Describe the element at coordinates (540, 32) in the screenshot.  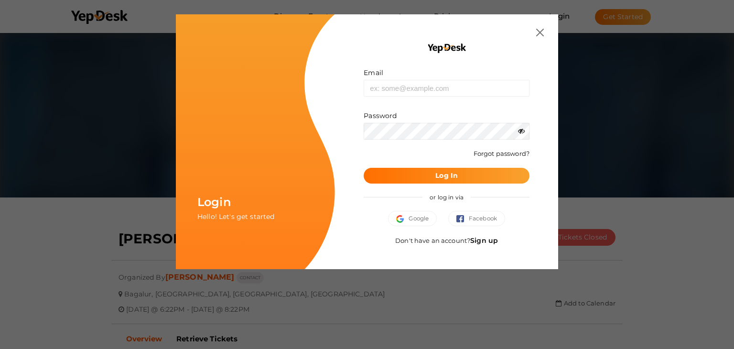
I see `img: close.svg` at that location.